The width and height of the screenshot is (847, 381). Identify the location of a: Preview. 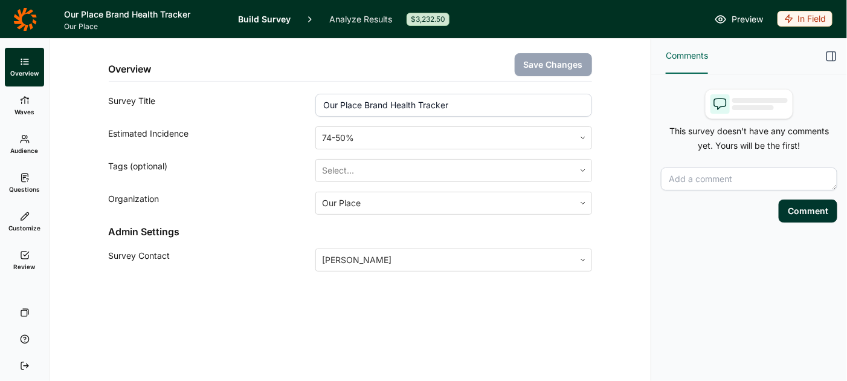
(739, 19).